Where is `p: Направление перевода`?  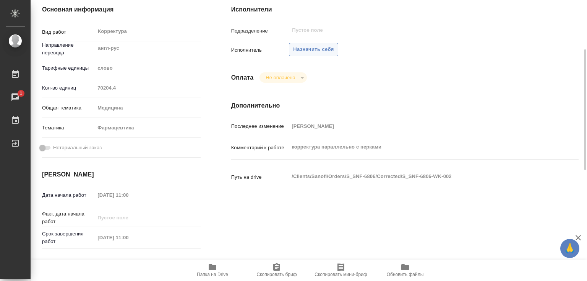
p: Направление перевода is located at coordinates (68, 49).